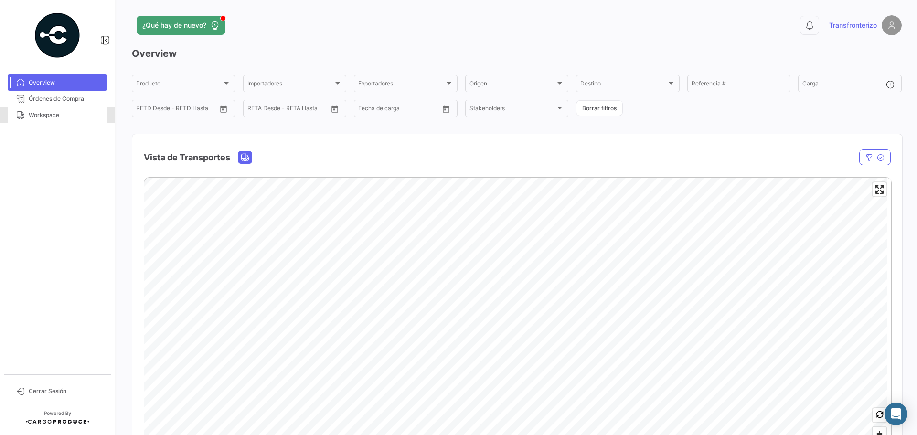 Image resolution: width=917 pixels, height=435 pixels. Describe the element at coordinates (57, 83) in the screenshot. I see `a: Overview` at that location.